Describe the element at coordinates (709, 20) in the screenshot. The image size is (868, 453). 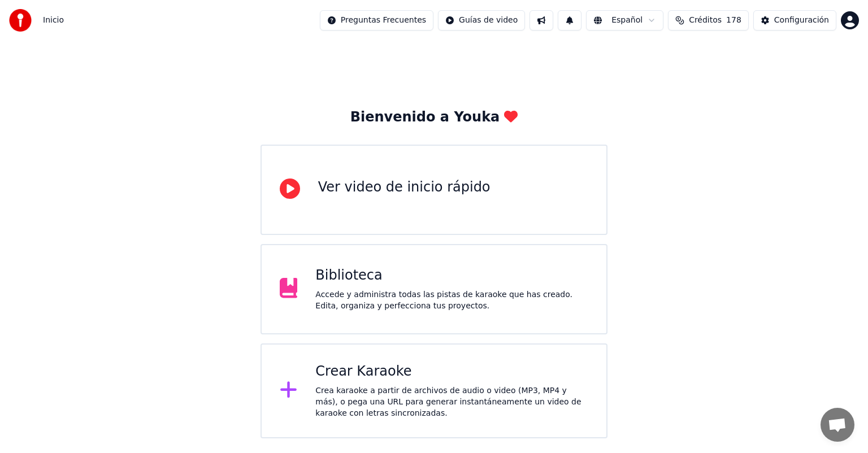
I see `button: Créditos178` at that location.